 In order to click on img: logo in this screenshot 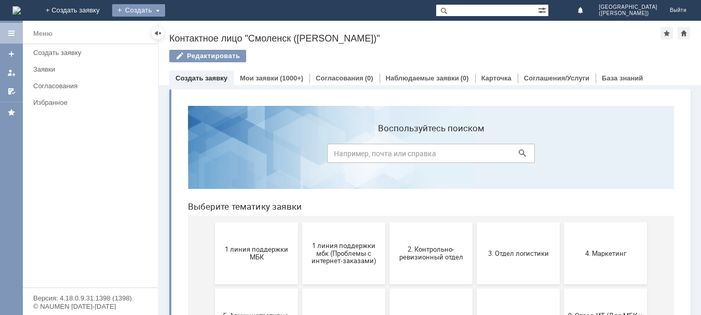, I will do `click(17, 10)`.